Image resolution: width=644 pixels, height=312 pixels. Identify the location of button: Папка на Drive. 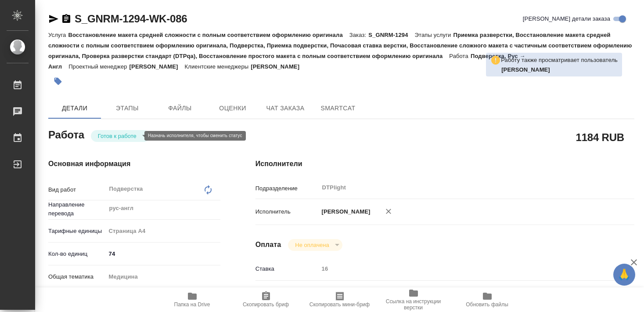
(192, 300).